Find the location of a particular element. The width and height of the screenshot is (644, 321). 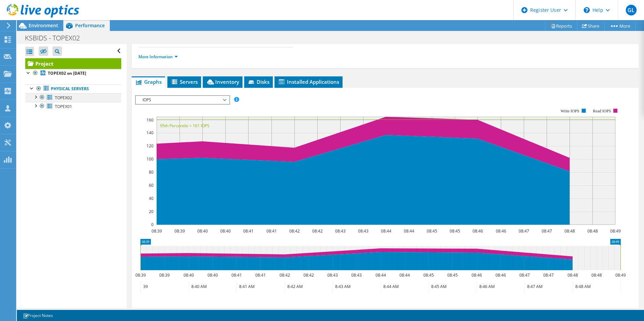

span: Performance is located at coordinates (90, 25).